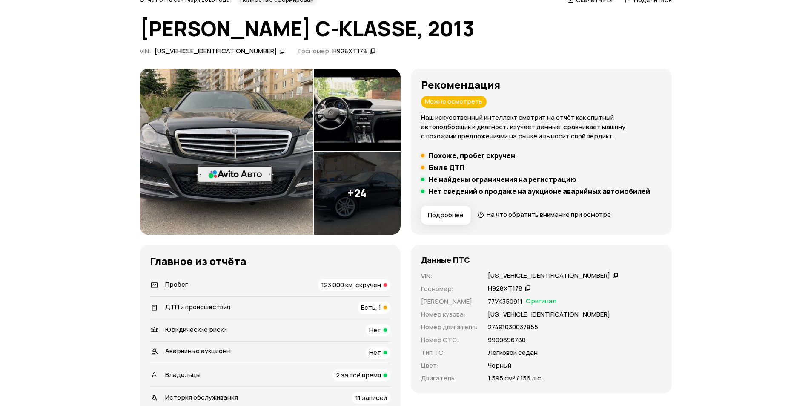 The height and width of the screenshot is (406, 811). Describe the element at coordinates (371, 397) in the screenshot. I see `span: 11 записей` at that location.